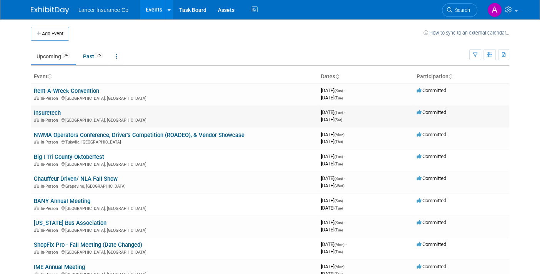  I want to click on button: Add Event, so click(50, 34).